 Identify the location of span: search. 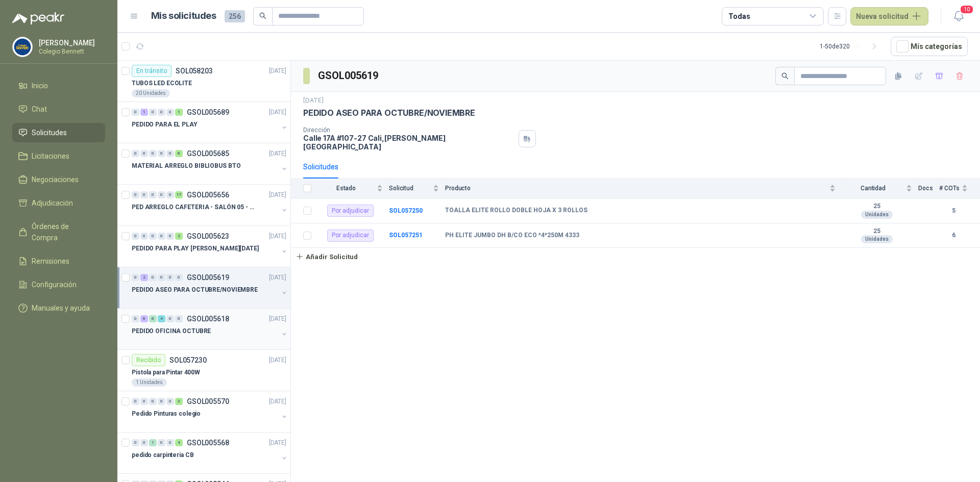
(785, 76).